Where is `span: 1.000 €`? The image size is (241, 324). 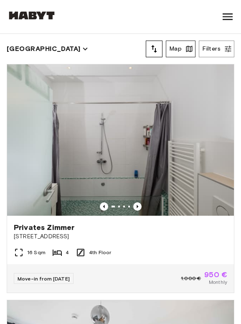 span: 1.000 € is located at coordinates (191, 278).